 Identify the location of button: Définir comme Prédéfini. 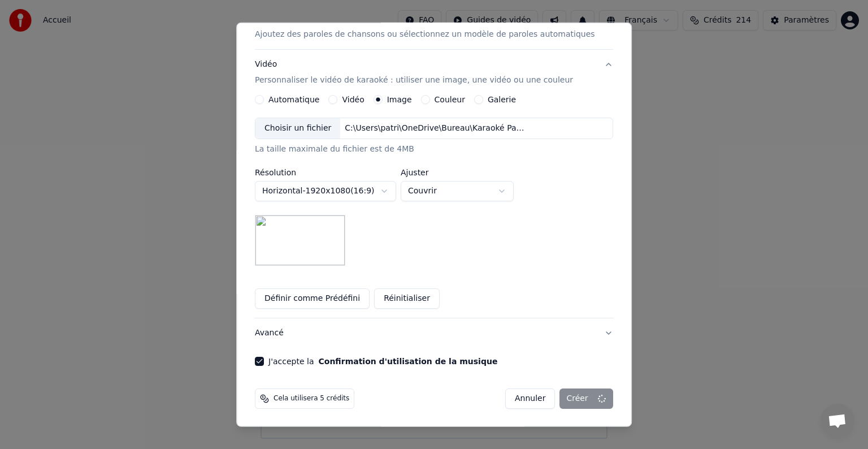
(312, 298).